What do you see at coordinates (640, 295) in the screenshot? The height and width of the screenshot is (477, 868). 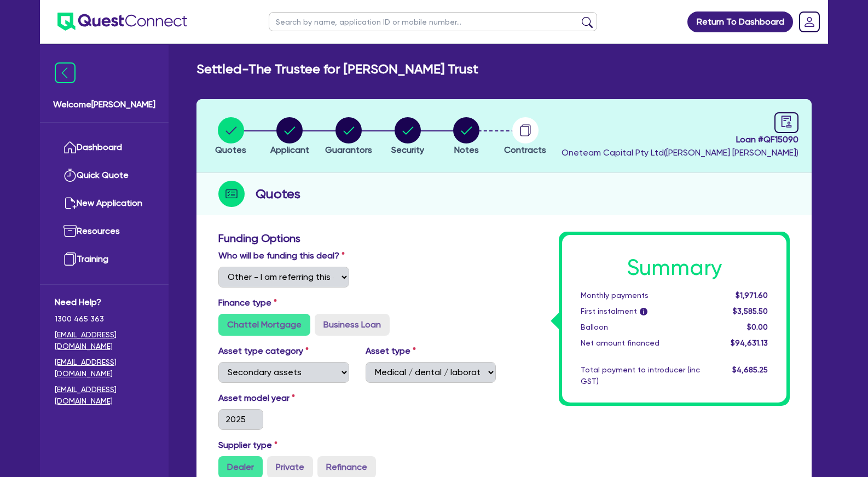 I see `div: Monthly payments` at bounding box center [640, 295].